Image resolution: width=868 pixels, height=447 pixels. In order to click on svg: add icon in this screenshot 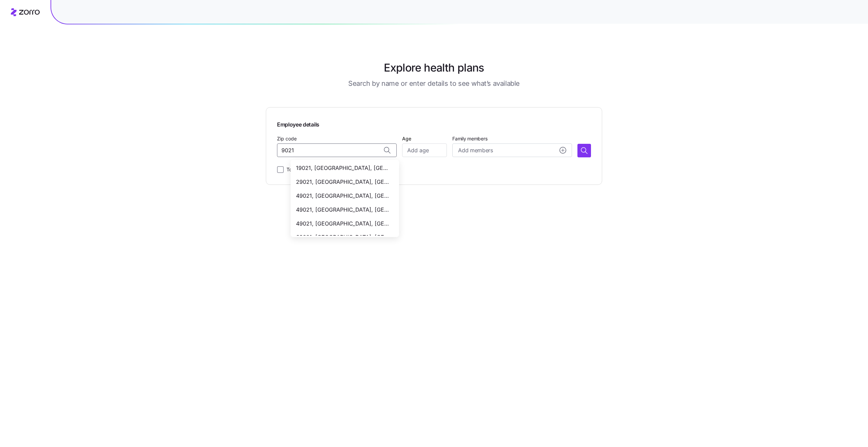, I will do `click(563, 150)`.